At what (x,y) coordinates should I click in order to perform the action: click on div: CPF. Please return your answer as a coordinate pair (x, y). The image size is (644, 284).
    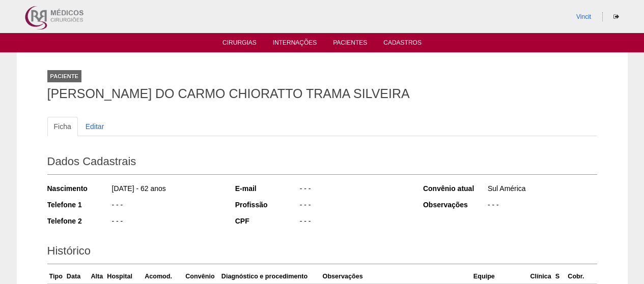
    Looking at the image, I should click on (266, 221).